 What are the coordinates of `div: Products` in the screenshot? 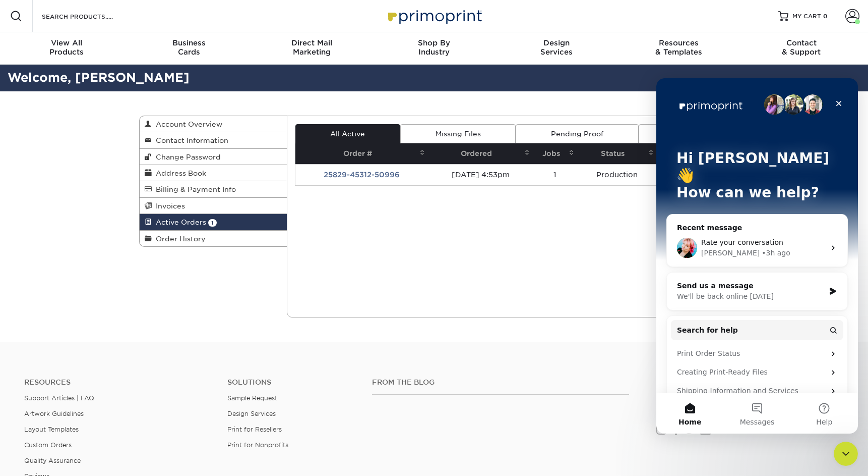 It's located at (66, 48).